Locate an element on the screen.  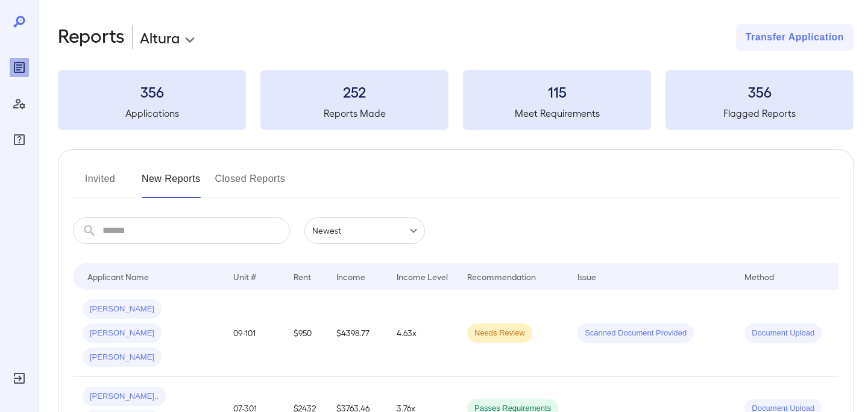
div: Newest is located at coordinates (364, 231).